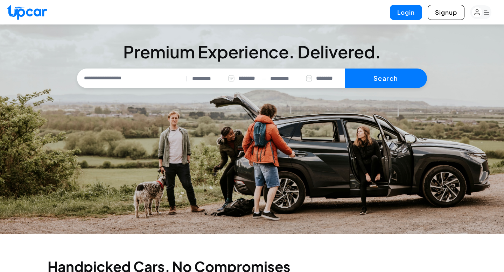 The height and width of the screenshot is (272, 504). What do you see at coordinates (406, 12) in the screenshot?
I see `button: Login` at bounding box center [406, 12].